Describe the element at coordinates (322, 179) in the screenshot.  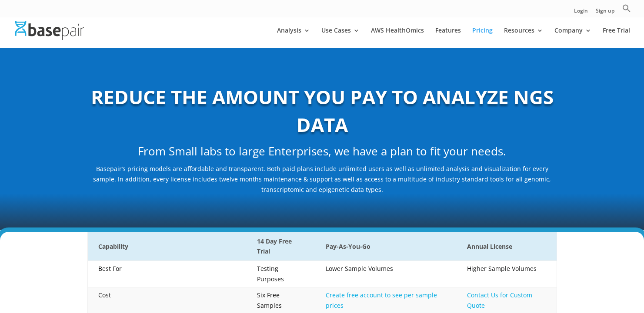
I see `span: Basepair’s pricing models are affordable and transparent. Both paid plans include unlimited users...` at that location.